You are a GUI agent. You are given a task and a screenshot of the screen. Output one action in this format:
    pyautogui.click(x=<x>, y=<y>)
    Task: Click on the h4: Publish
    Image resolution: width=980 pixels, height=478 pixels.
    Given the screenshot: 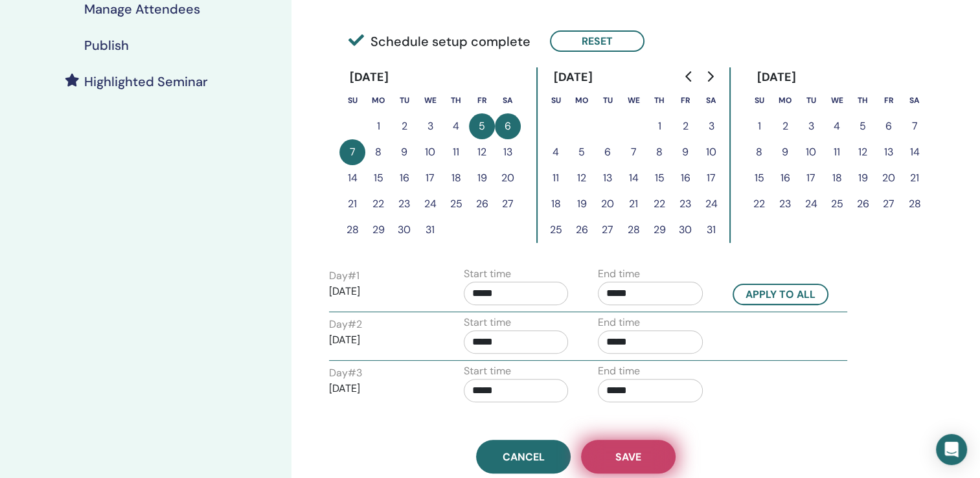 What is the action you would take?
    pyautogui.click(x=106, y=45)
    